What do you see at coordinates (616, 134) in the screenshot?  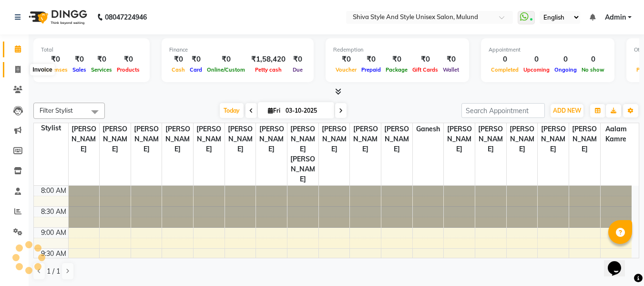 I see `span: Aalam kamre` at bounding box center [616, 134].